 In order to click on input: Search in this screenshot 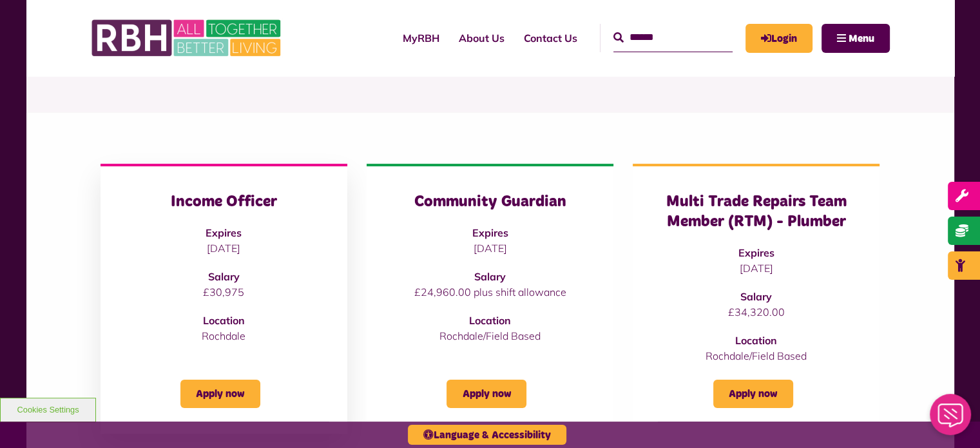, I will do `click(673, 37)`.